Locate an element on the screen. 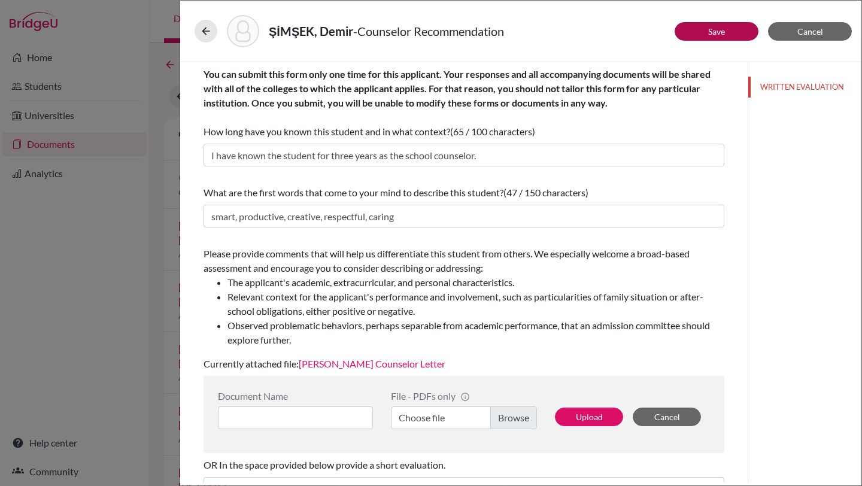 The height and width of the screenshot is (486, 862). div: Currently attached file: is located at coordinates (464, 309).